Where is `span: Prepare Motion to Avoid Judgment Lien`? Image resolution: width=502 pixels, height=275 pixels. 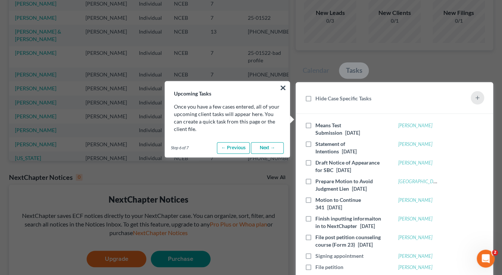 span: Prepare Motion to Avoid Judgment Lien is located at coordinates (344, 185).